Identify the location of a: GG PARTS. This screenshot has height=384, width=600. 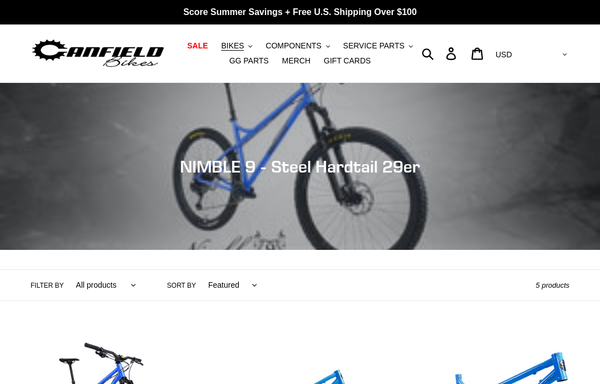
(249, 61).